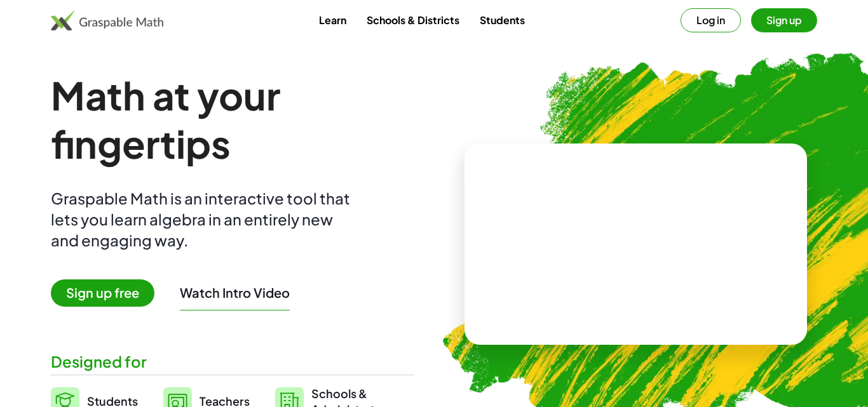 This screenshot has width=868, height=407. What do you see at coordinates (235, 293) in the screenshot?
I see `button: Watch Intro Video` at bounding box center [235, 293].